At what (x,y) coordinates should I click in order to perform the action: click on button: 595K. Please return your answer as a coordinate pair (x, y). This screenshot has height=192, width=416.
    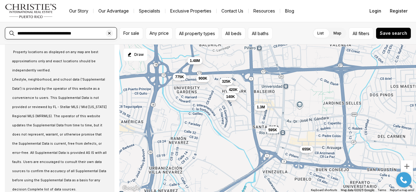
    Looking at the image, I should click on (273, 130).